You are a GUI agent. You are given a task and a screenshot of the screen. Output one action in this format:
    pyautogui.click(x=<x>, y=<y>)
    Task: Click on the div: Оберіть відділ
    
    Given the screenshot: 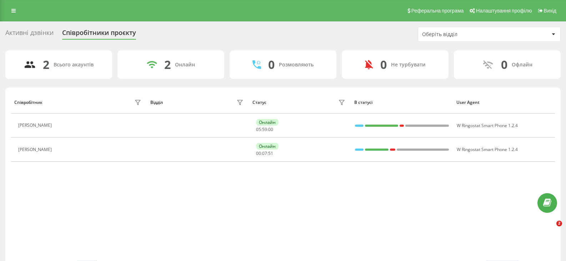 What is the action you would take?
    pyautogui.click(x=464, y=34)
    